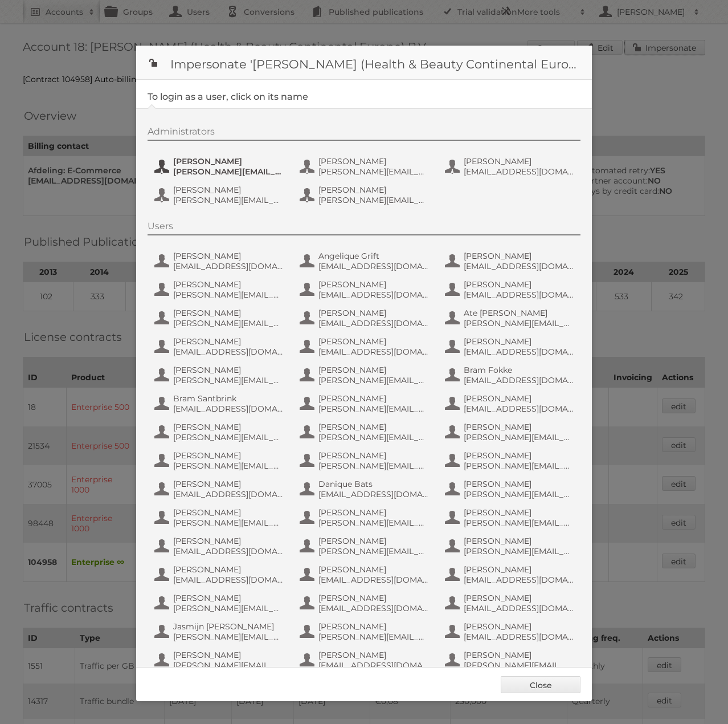 This screenshot has width=728, height=724. What do you see at coordinates (519, 369) in the screenshot?
I see `span: Bram Fokke` at bounding box center [519, 369].